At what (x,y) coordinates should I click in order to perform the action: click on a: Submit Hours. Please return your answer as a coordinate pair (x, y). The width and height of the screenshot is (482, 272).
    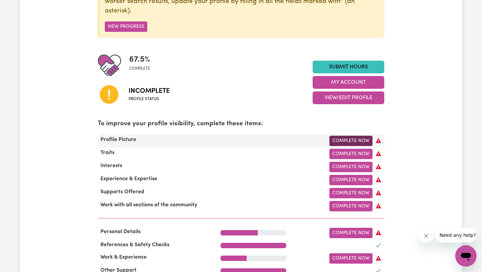
    Looking at the image, I should click on (348, 67).